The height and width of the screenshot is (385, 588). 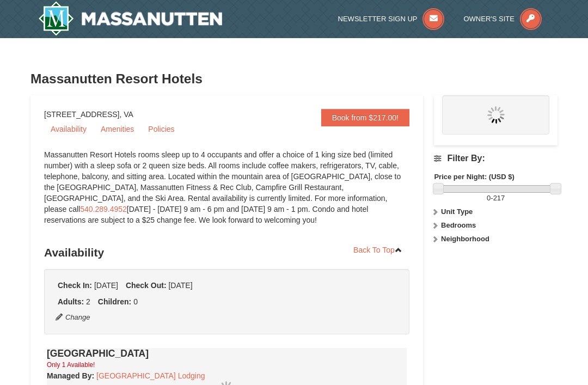 What do you see at coordinates (130, 19) in the screenshot?
I see `img: Massanutten Resort Logo` at bounding box center [130, 19].